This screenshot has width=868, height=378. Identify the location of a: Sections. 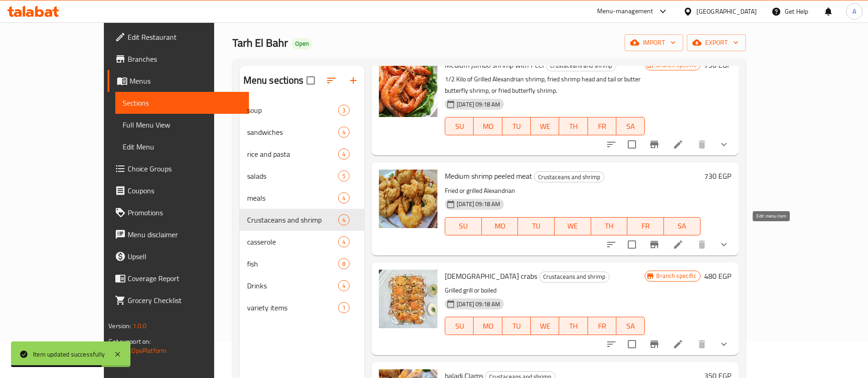
(182, 103).